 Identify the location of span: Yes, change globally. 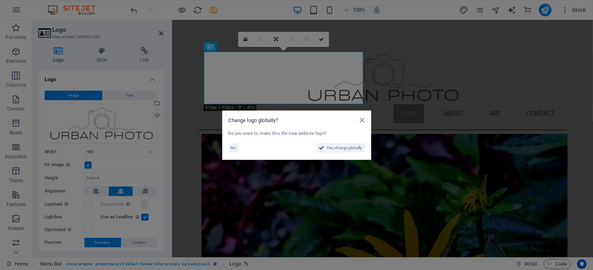
(345, 148).